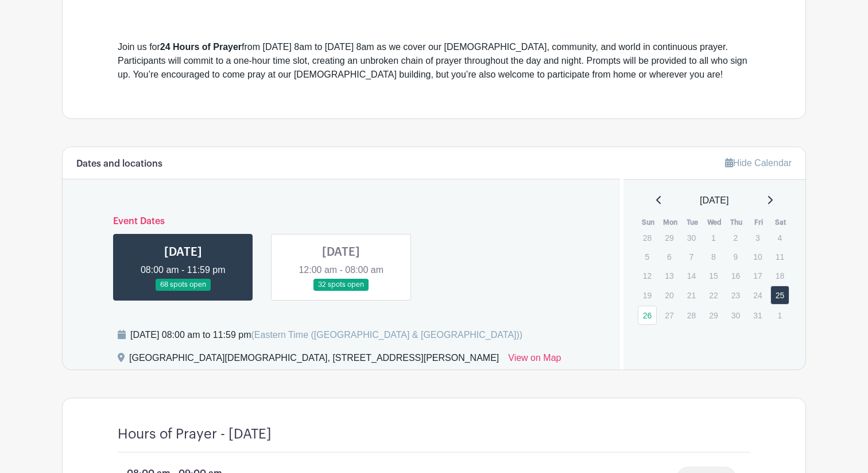 This screenshot has width=868, height=473. Describe the element at coordinates (758, 238) in the screenshot. I see `p: 3` at that location.